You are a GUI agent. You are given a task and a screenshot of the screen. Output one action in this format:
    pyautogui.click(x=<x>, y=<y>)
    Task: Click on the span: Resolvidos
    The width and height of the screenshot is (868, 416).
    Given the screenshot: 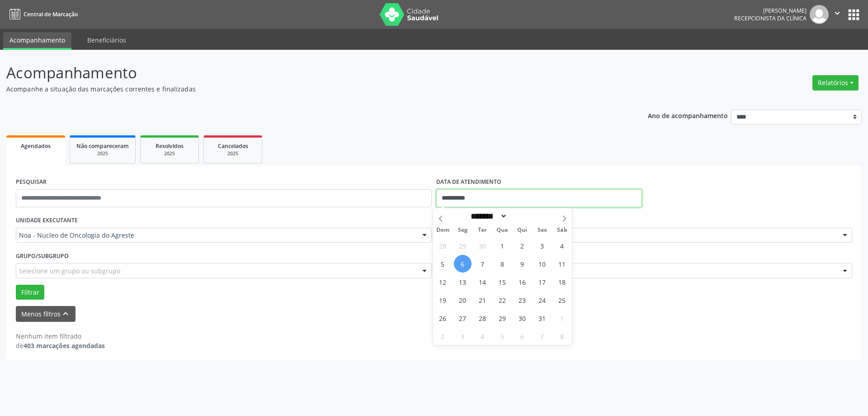 What is the action you would take?
    pyautogui.click(x=169, y=146)
    